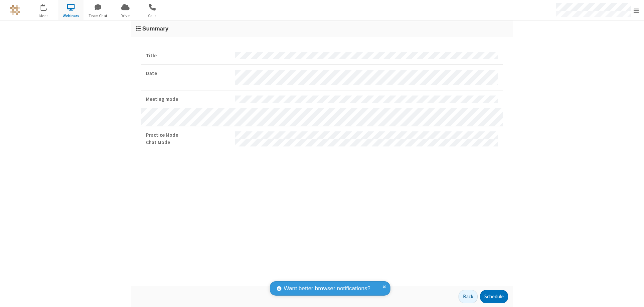 This screenshot has height=307, width=644. Describe the element at coordinates (327, 289) in the screenshot. I see `span: Want better browser notifications?` at that location.